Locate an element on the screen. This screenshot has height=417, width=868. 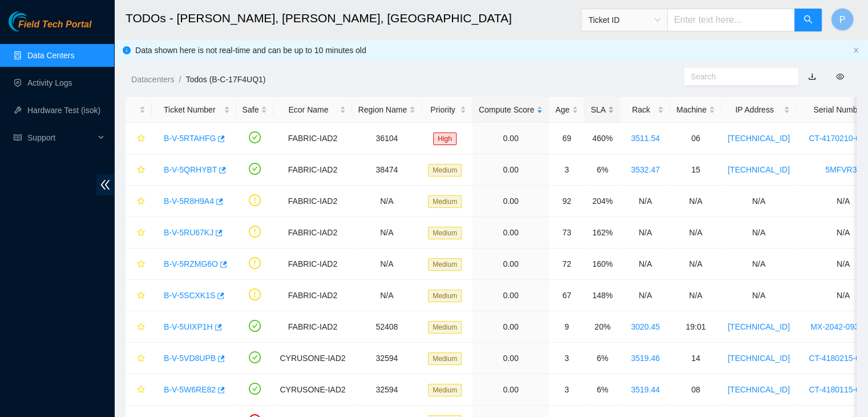
span: High is located at coordinates (444, 138).